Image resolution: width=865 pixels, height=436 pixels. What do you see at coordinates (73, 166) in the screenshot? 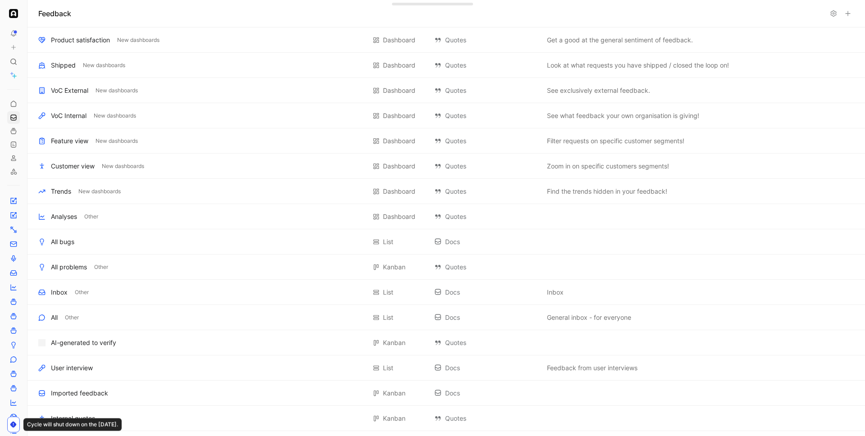
I see `div: Customer view` at bounding box center [73, 166].